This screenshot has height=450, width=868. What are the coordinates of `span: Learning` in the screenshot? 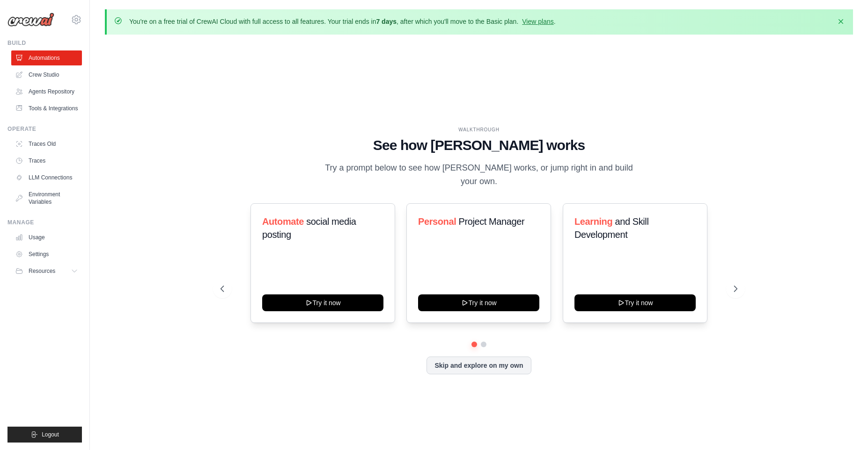 It's located at (593, 222).